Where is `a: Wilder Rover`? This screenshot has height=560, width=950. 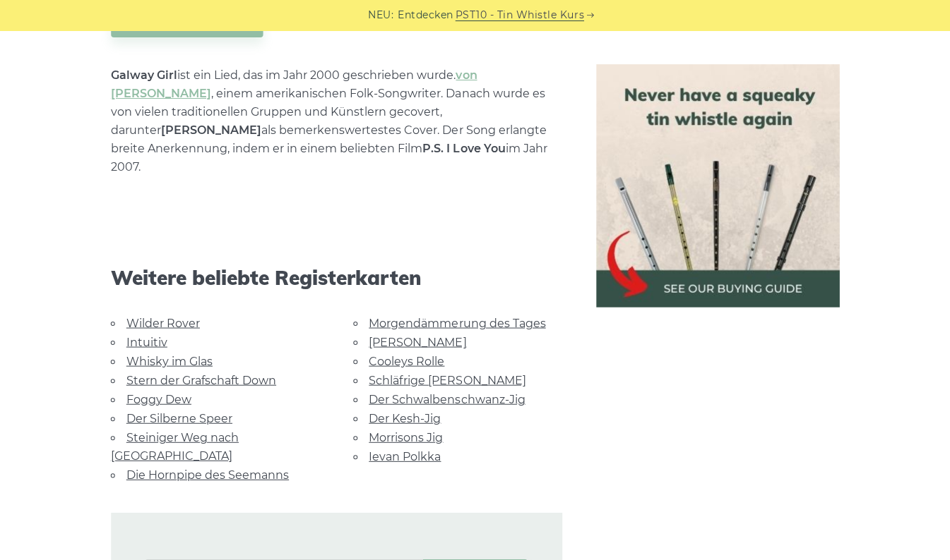
a: Wilder Rover is located at coordinates (164, 324).